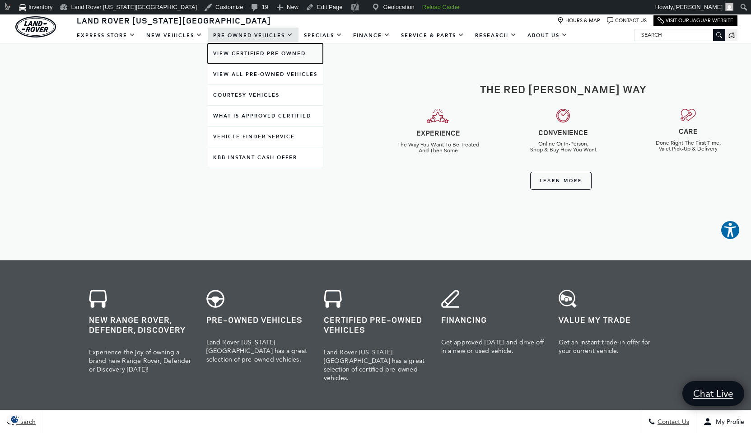 The height and width of the screenshot is (433, 751). What do you see at coordinates (36, 27) in the screenshot?
I see `a: land-rover` at bounding box center [36, 27].